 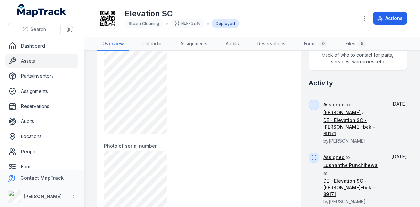 What do you see at coordinates (399, 104) in the screenshot?
I see `time: 9/4/2025, 3:13:33 PM` at bounding box center [399, 104].